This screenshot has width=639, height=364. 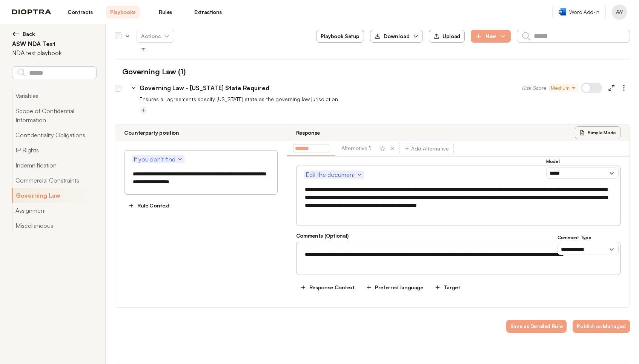 What do you see at coordinates (588, 249) in the screenshot?
I see `select: Comment Type` at bounding box center [588, 249].